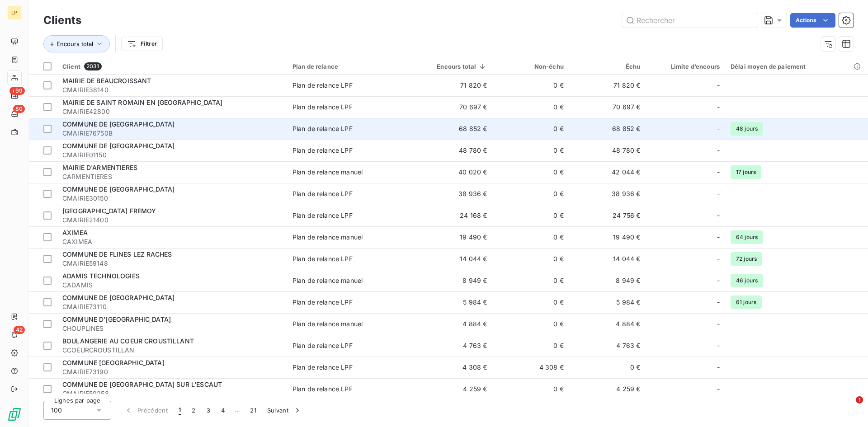  Describe the element at coordinates (685, 66) in the screenshot. I see `div: Limite d’encours` at that location.